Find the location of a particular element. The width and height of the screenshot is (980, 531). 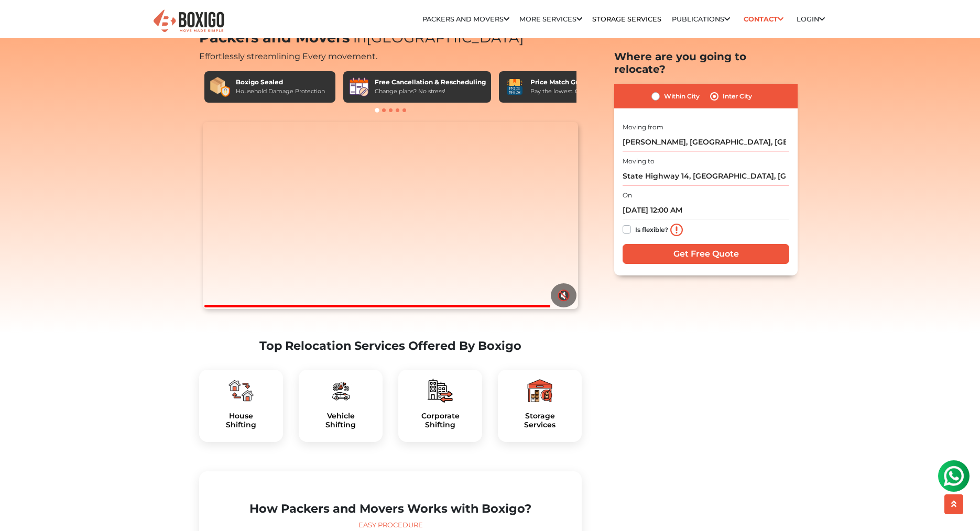

div: Free Cancellation & Rescheduling is located at coordinates (431, 82).